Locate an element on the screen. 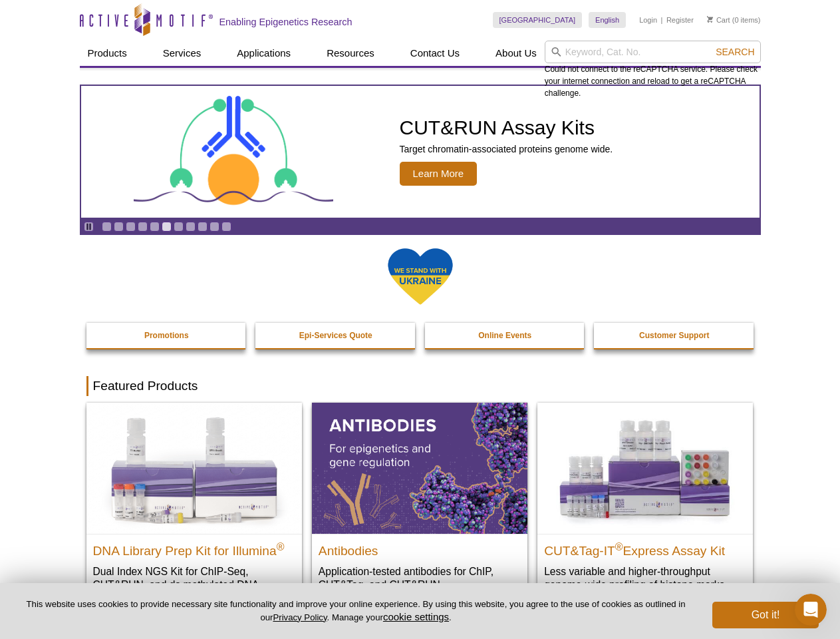 This screenshot has height=639, width=840. a: Login is located at coordinates (648, 20).